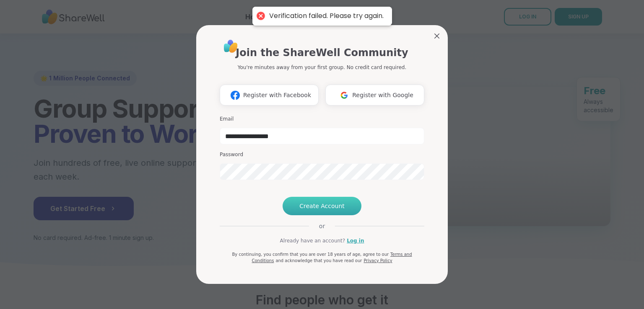 Image resolution: width=644 pixels, height=309 pixels. I want to click on div: Verification failed. Please try again., so click(326, 16).